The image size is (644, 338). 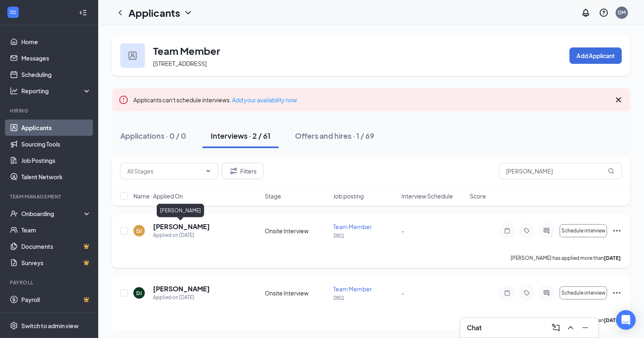 I want to click on a: Scheduling, so click(x=56, y=74).